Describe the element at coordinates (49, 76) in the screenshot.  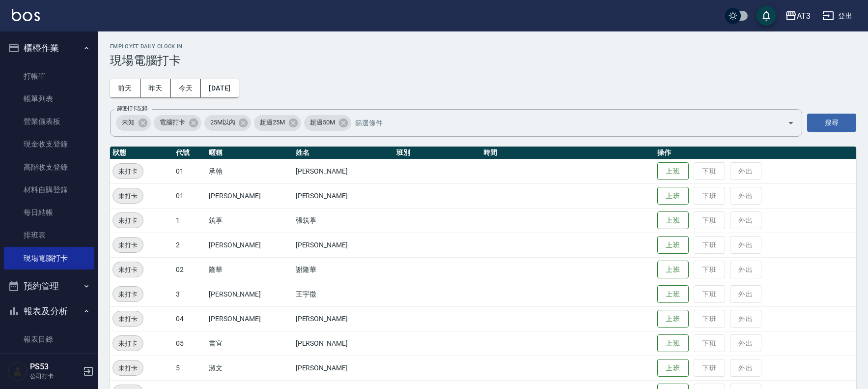
I see `a: 打帳單` at that location.